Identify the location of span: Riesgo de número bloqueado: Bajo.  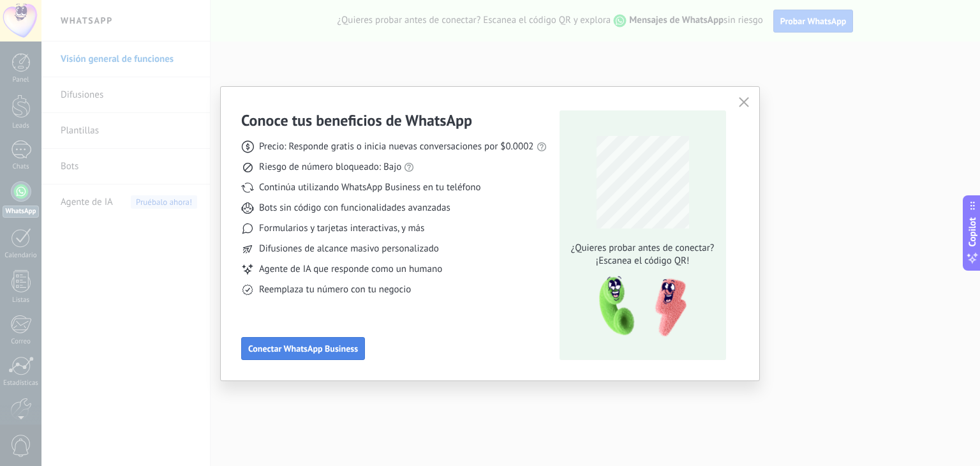
(330, 167).